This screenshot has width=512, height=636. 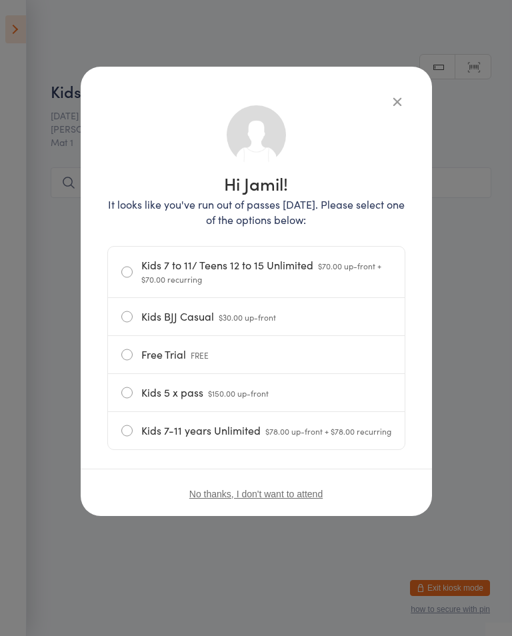 What do you see at coordinates (256, 317) in the screenshot?
I see `label: Kids BJJ Casual` at bounding box center [256, 317].